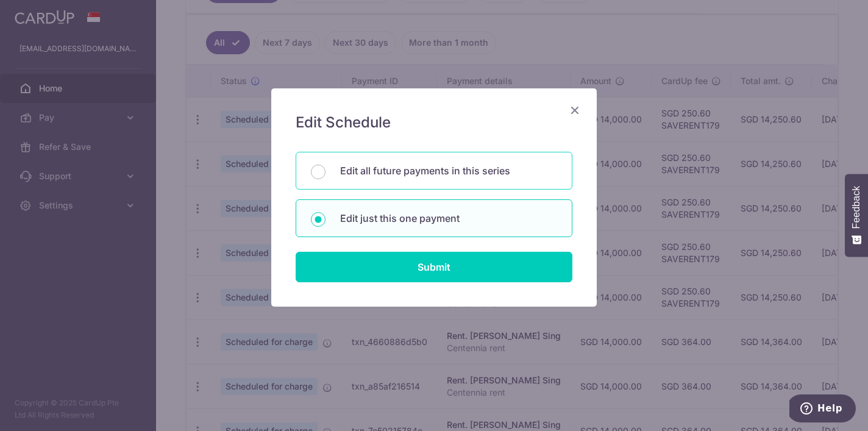  I want to click on p: Edit all future payments in this series, so click(449, 171).